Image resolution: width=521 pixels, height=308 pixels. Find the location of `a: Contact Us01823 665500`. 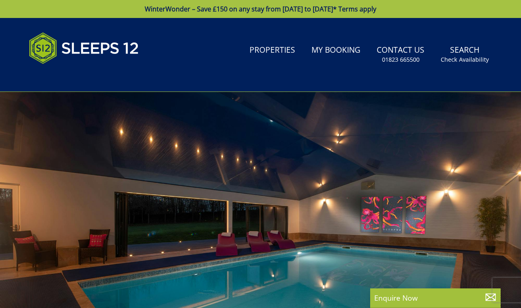

a: Contact Us01823 665500 is located at coordinates (401, 54).